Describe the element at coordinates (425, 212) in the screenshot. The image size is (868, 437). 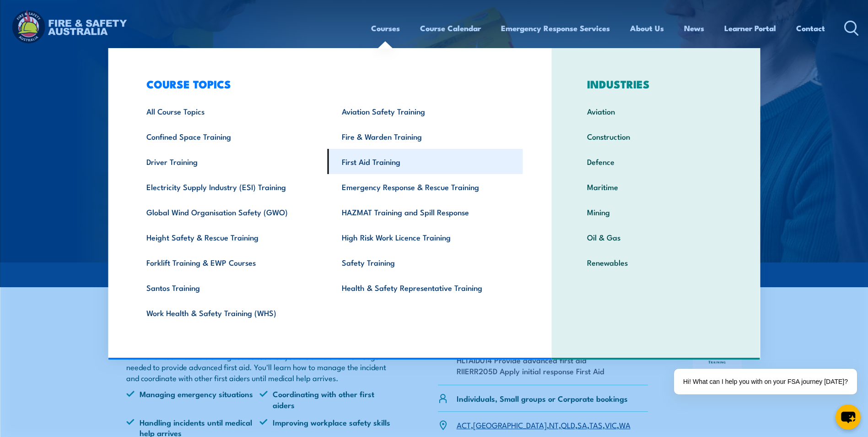
I see `a: HAZMAT Training and Spill Response` at that location.